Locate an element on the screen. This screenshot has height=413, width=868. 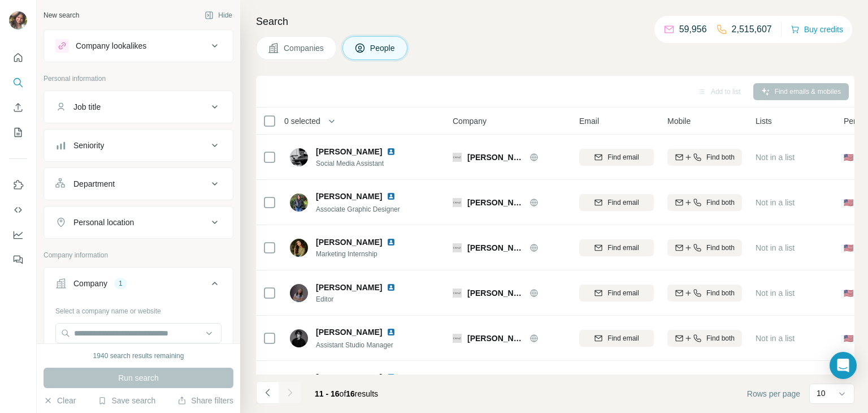
span: Rows per page is located at coordinates (774, 393).